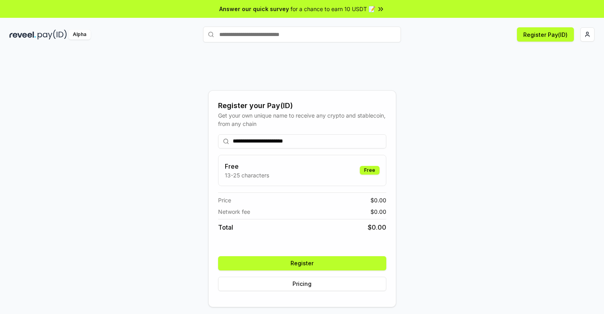 The image size is (604, 314). What do you see at coordinates (225, 200) in the screenshot?
I see `span: Price` at bounding box center [225, 200].